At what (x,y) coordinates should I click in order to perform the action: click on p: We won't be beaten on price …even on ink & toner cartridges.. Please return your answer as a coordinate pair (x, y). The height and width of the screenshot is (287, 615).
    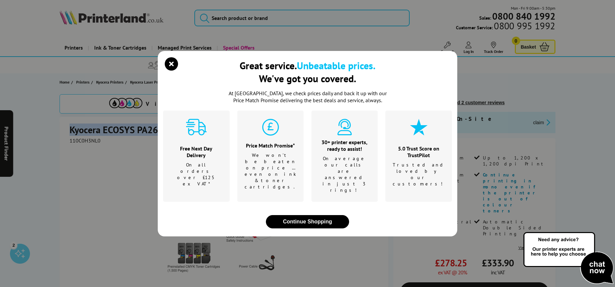
    Looking at the image, I should click on (270, 171).